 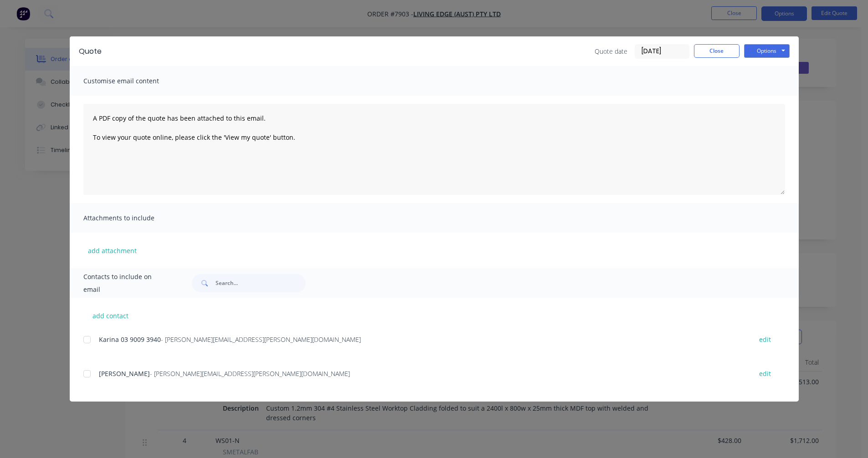 I want to click on span: Customise email content, so click(x=133, y=81).